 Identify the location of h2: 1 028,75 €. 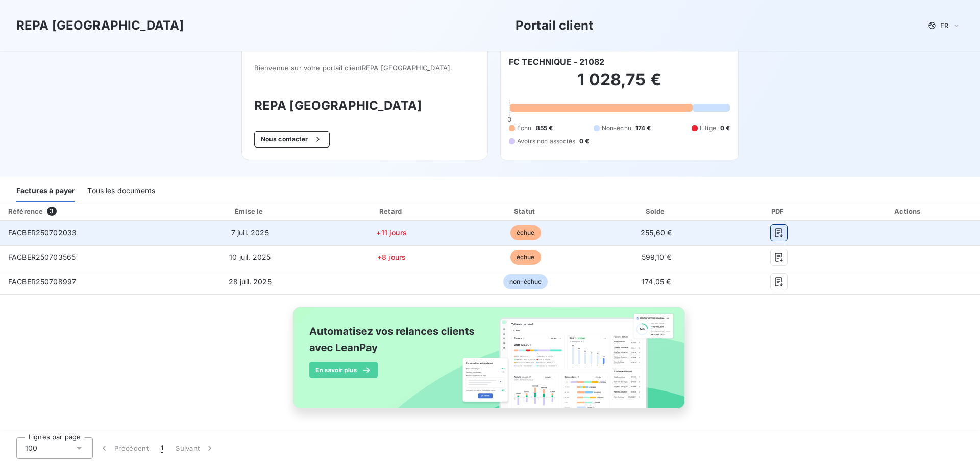
(619, 84).